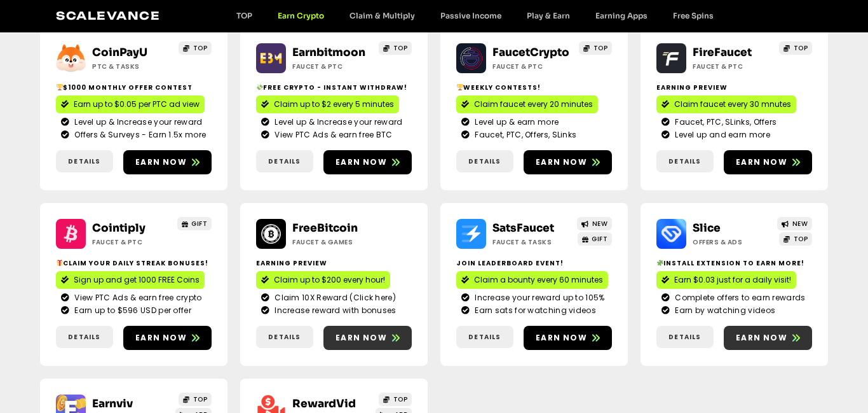  What do you see at coordinates (131, 311) in the screenshot?
I see `span: Earn up to $596 USD per offer` at bounding box center [131, 311].